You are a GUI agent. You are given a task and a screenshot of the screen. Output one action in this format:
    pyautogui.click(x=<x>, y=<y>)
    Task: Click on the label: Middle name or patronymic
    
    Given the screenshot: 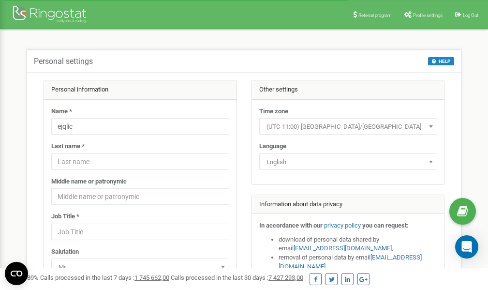 What is the action you would take?
    pyautogui.click(x=89, y=181)
    